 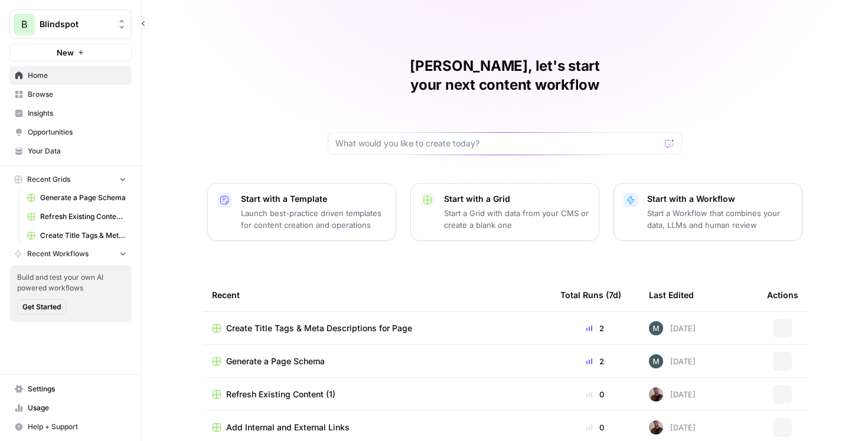 What do you see at coordinates (77, 113) in the screenshot?
I see `span: Insights` at bounding box center [77, 113].